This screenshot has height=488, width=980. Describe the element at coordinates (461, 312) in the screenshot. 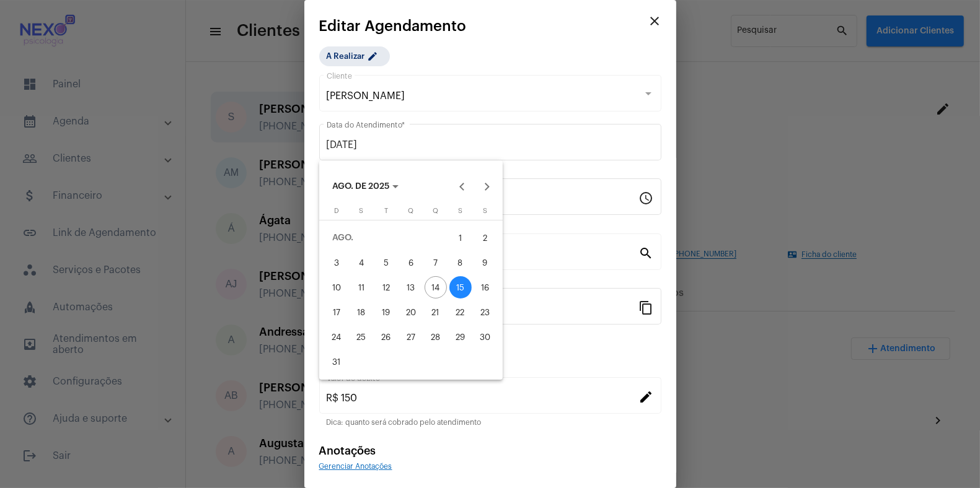

I see `button: 22 de agosto de 2025` at that location.